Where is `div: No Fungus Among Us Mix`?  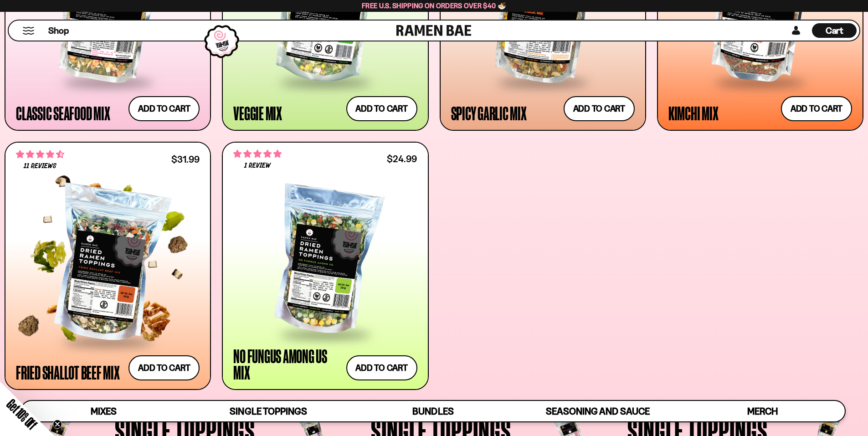 div: No Fungus Among Us Mix is located at coordinates (287, 364).